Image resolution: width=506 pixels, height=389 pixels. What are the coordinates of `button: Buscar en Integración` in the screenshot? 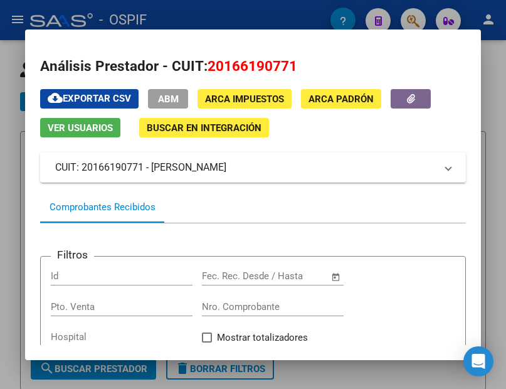 It's located at (204, 127).